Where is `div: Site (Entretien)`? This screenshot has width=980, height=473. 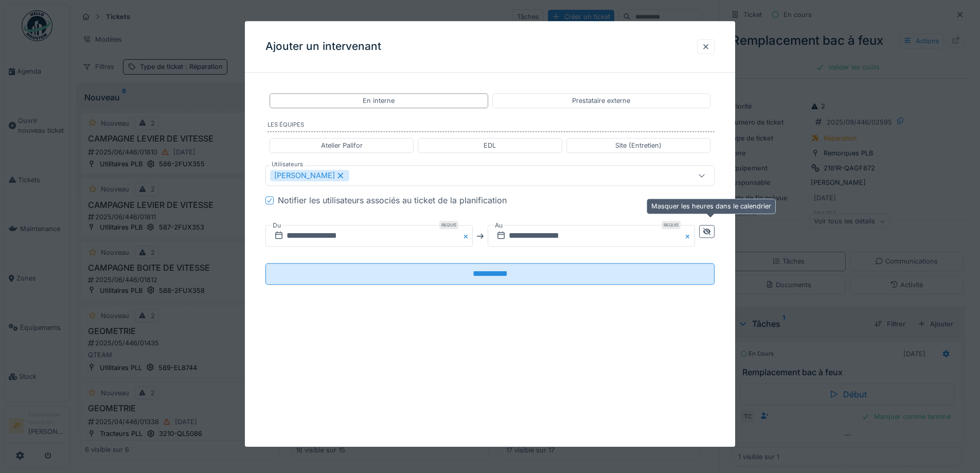
div: Site (Entretien) is located at coordinates (638, 145).